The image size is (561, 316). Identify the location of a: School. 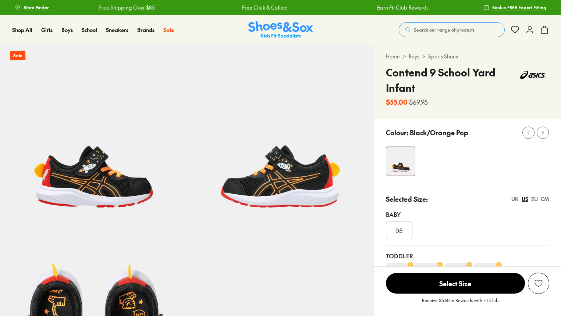
(89, 30).